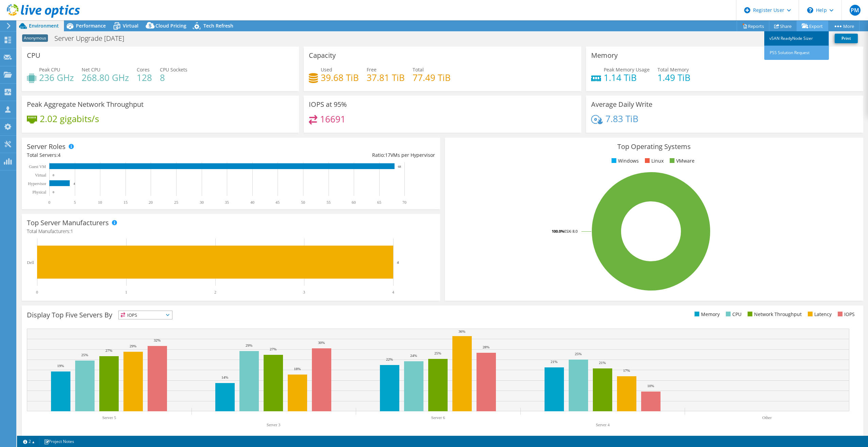  Describe the element at coordinates (225, 377) in the screenshot. I see `text: 14%` at that location.